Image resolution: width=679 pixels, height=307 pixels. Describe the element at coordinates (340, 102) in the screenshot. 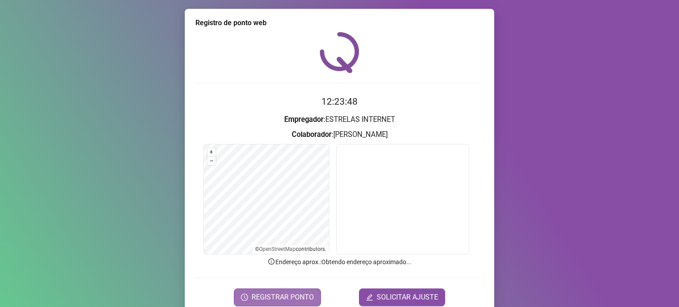

I see `time: 12:23:48` at that location.